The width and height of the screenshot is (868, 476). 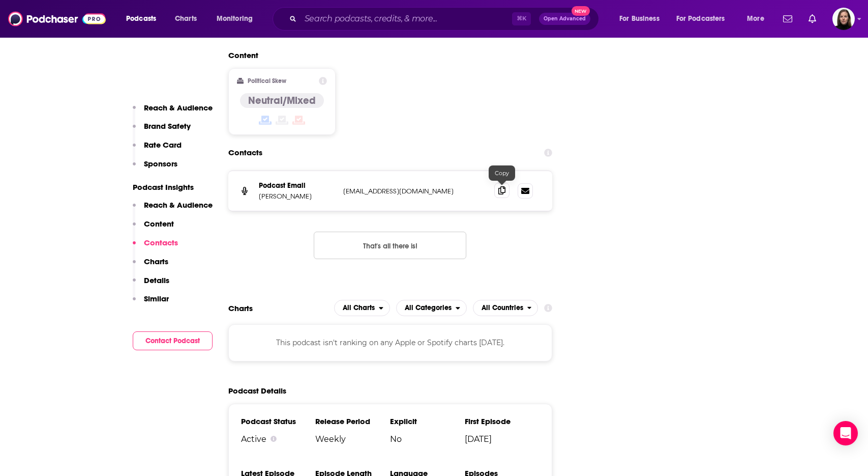 What do you see at coordinates (353, 439) in the screenshot?
I see `span: Weekly` at bounding box center [353, 439].